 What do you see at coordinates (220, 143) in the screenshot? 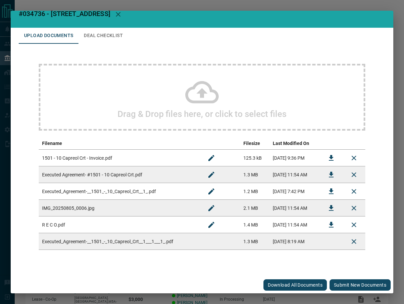
I see `th: edit column` at bounding box center [220, 143].